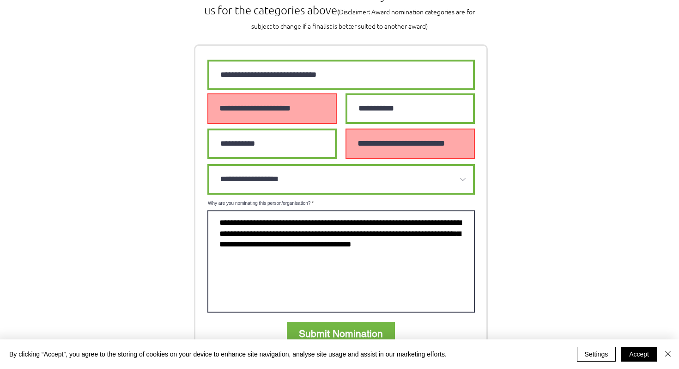 This screenshot has height=369, width=679. What do you see at coordinates (596, 354) in the screenshot?
I see `button: Settings` at bounding box center [596, 354].